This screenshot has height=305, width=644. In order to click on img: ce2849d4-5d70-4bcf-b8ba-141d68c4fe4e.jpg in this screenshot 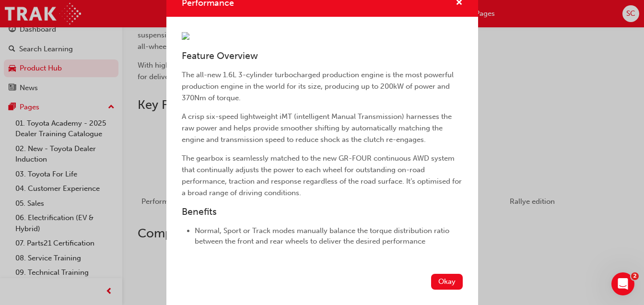, I will do `click(186, 36)`.